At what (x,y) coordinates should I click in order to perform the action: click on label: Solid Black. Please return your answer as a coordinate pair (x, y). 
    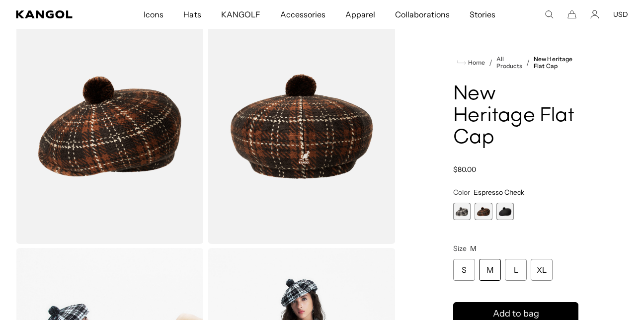
    Looking at the image, I should click on (505, 211).